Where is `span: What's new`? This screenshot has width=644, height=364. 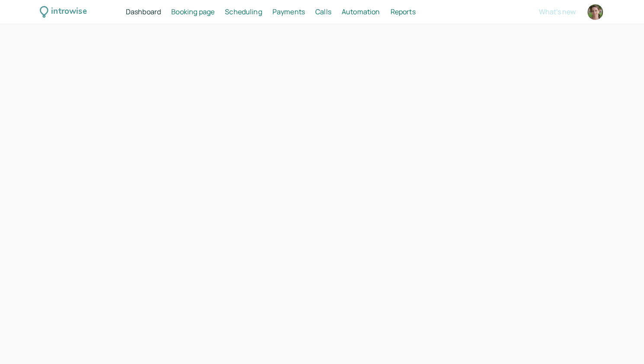
span: What's new is located at coordinates (557, 12).